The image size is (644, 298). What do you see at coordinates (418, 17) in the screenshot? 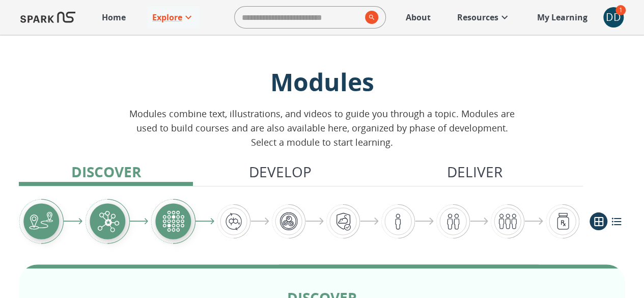
I see `a: About` at bounding box center [418, 17].